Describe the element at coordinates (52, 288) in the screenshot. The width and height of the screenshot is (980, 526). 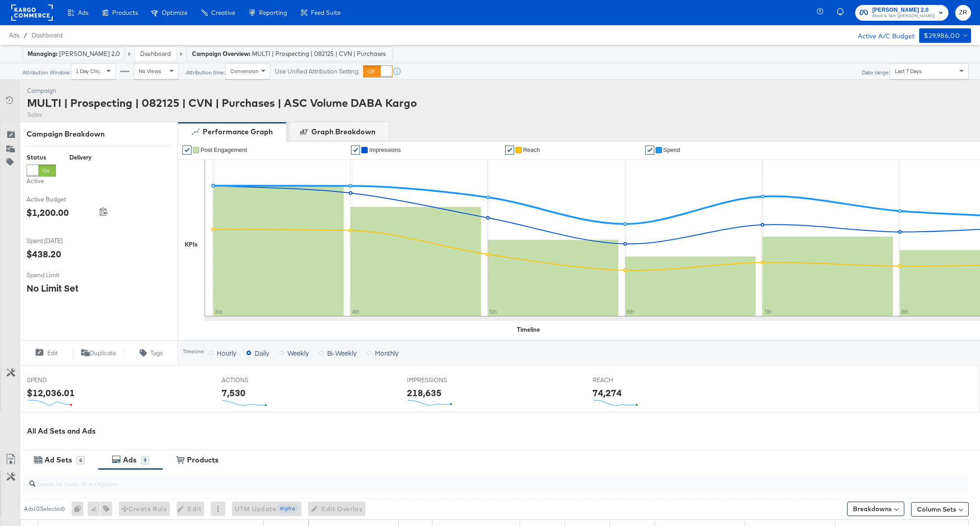
I see `div: No Limit Set` at that location.